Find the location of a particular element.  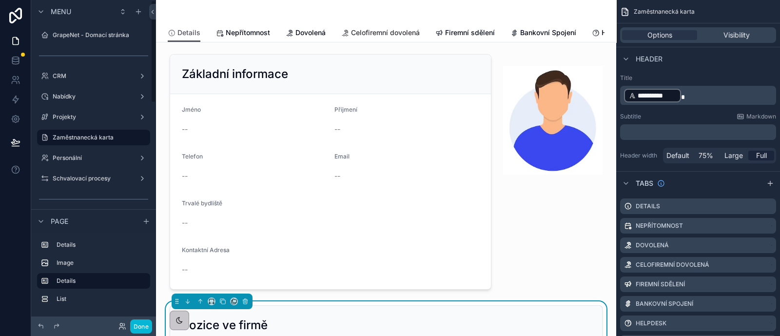

span: Bankovní Spojení is located at coordinates (548, 33).